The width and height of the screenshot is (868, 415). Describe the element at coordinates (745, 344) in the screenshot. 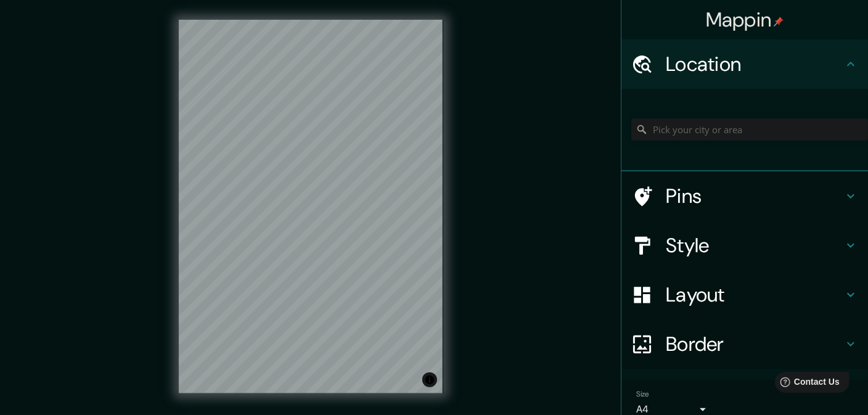

I see `div: Border` at that location.